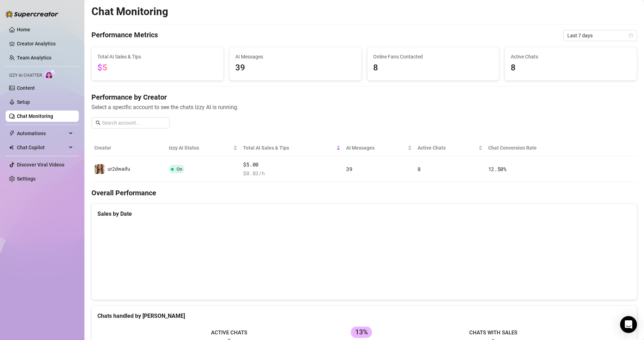 Image resolution: width=644 pixels, height=340 pixels. What do you see at coordinates (23, 102) in the screenshot?
I see `a: Setup` at bounding box center [23, 102].